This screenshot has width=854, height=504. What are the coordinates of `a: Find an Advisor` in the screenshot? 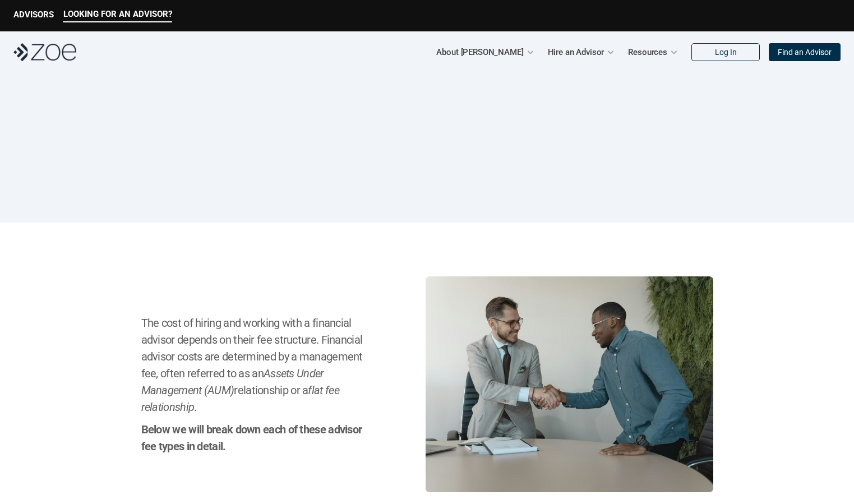 It's located at (805, 52).